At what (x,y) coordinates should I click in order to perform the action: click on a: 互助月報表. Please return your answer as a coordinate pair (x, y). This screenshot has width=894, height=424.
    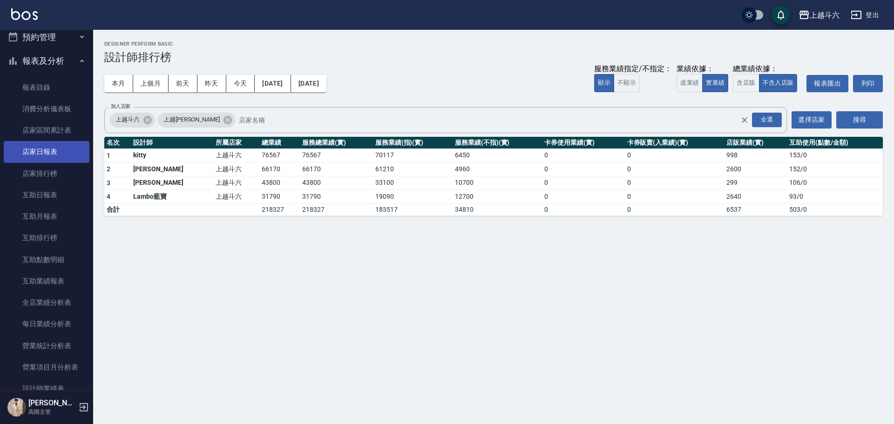
    Looking at the image, I should click on (47, 216).